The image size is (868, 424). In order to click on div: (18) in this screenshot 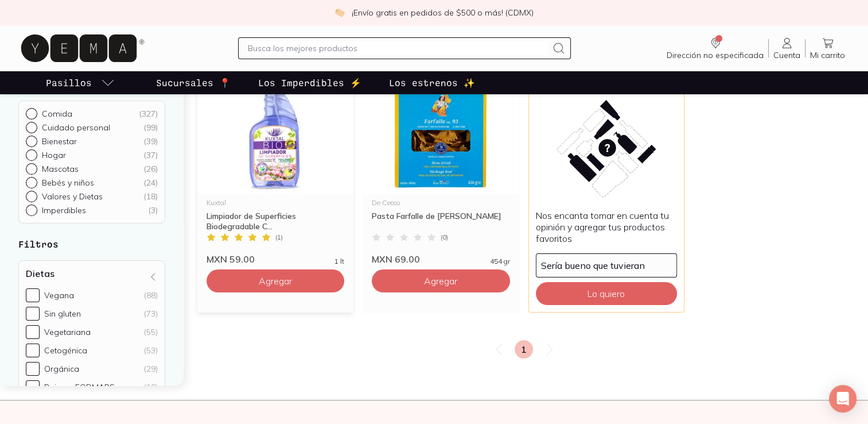, I will do `click(151, 388)`.